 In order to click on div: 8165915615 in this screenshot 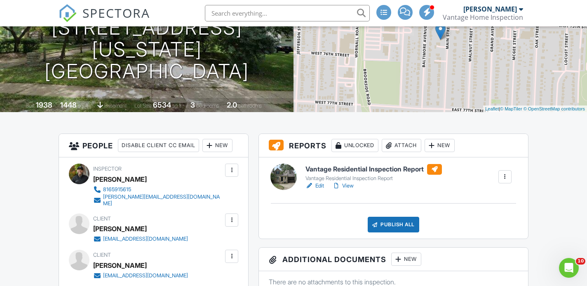, I will do `click(117, 190)`.